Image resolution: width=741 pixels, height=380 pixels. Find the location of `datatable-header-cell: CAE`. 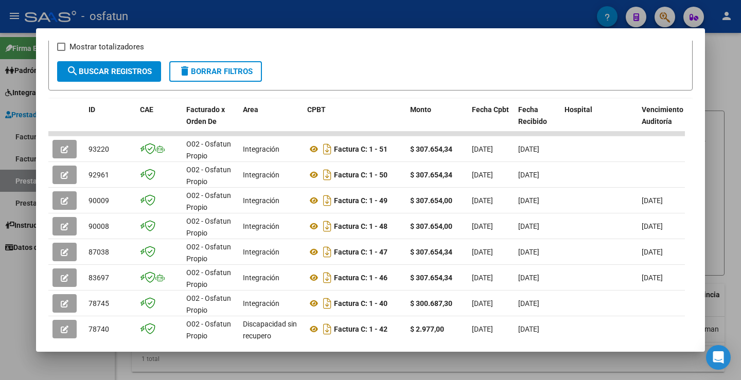

datatable-header-cell: CAE is located at coordinates (159, 121).